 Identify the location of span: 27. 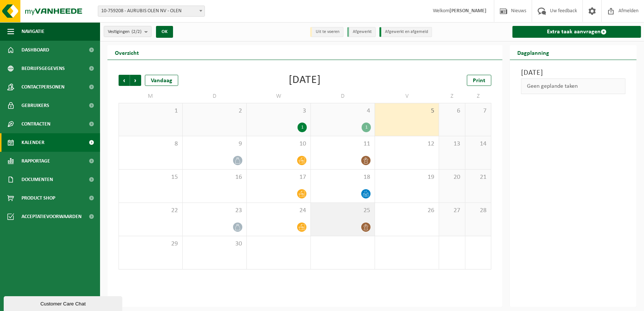
(452, 211).